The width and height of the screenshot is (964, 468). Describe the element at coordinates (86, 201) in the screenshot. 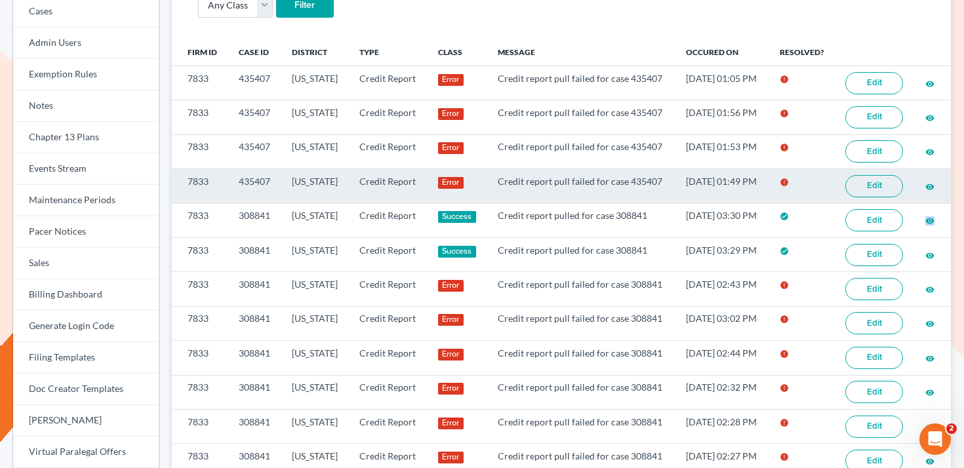

I see `a: Maintenance Periods` at that location.